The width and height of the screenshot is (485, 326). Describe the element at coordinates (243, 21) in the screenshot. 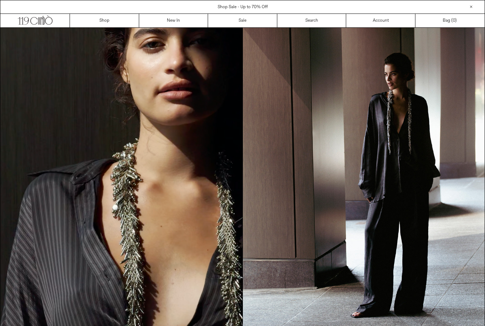

I see `a: Sale` at that location.